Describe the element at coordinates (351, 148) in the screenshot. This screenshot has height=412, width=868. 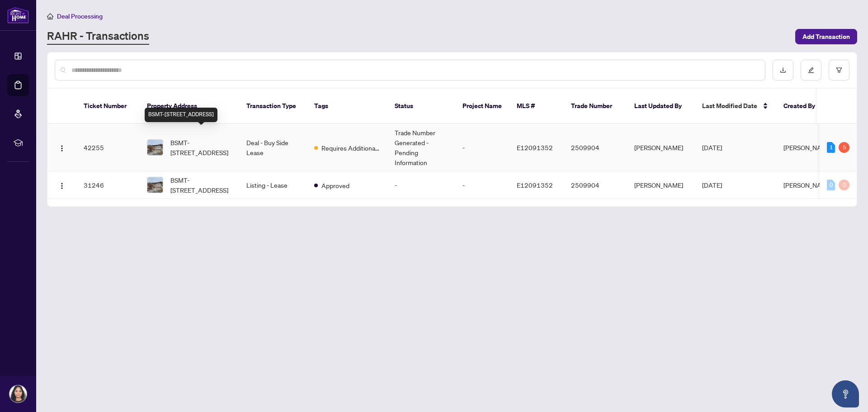
I see `span: Requires Additional Docs` at that location.